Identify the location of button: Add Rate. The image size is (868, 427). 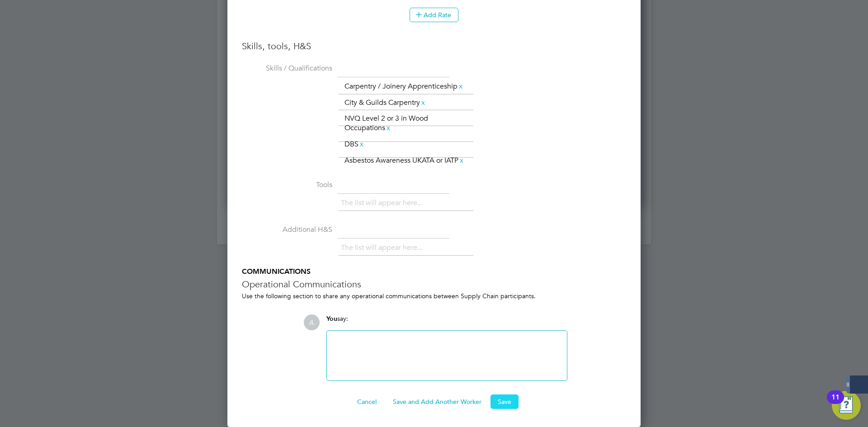
(434, 15).